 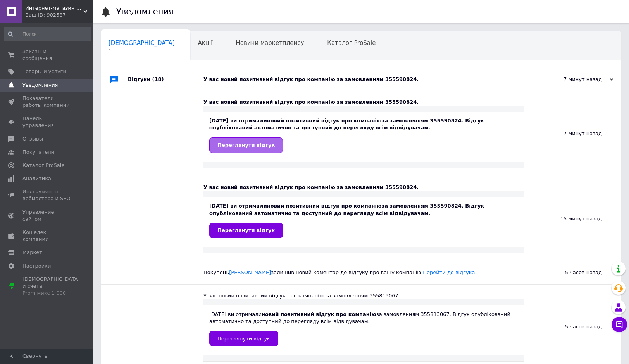 I want to click on span: Управление сайтом, so click(x=47, y=215).